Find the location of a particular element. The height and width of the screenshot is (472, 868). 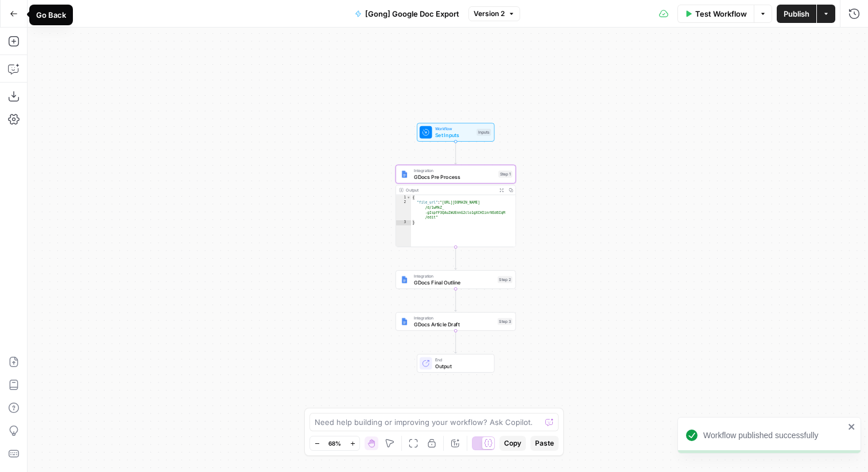

div: IntegrationGDocs Final OutlineStep 2 is located at coordinates (456, 279).